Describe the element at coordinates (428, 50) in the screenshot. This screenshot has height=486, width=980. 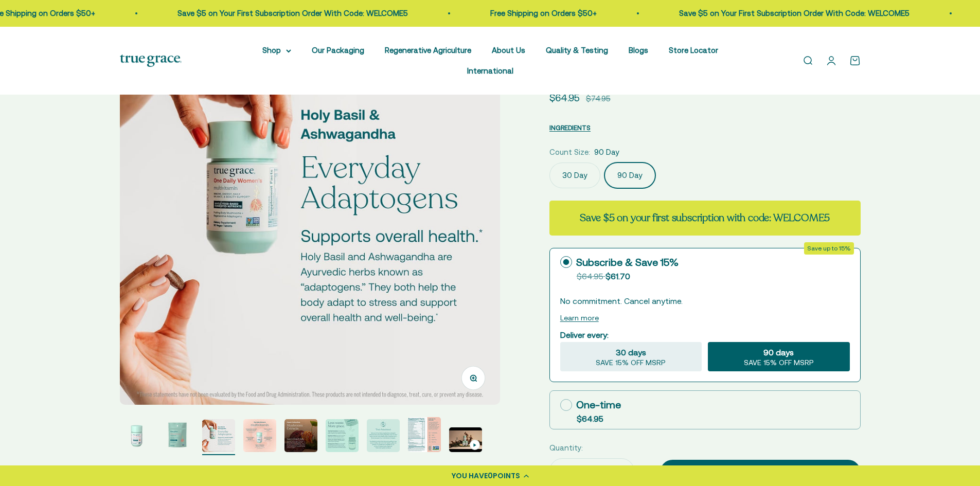
I see `a: Regenerative Agriculture` at that location.